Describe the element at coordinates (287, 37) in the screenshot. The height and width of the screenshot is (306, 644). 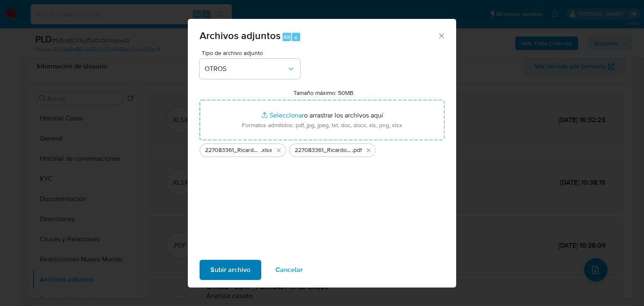
I see `span: Alt` at that location.